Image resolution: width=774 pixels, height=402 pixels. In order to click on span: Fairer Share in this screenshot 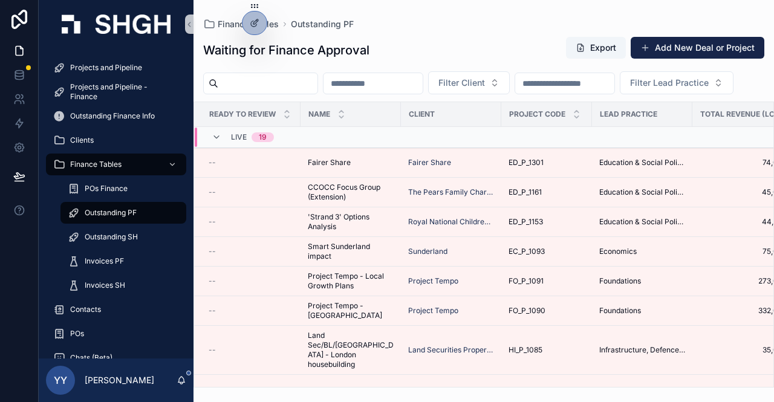, I will do `click(329, 163)`.